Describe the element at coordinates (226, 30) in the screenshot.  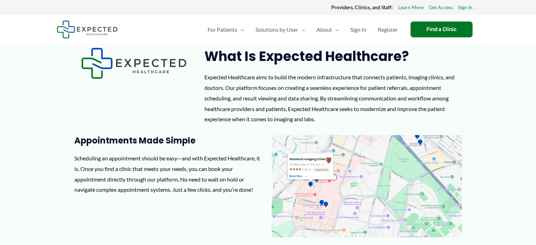
I see `a: For PatientsMenu Toggle` at that location.